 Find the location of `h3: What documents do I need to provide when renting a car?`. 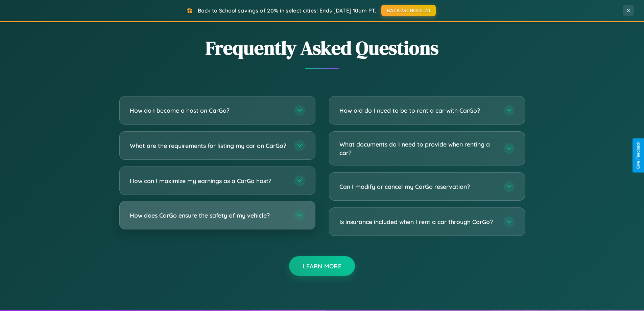

h3: What documents do I need to provide when renting a car? is located at coordinates (418, 148).